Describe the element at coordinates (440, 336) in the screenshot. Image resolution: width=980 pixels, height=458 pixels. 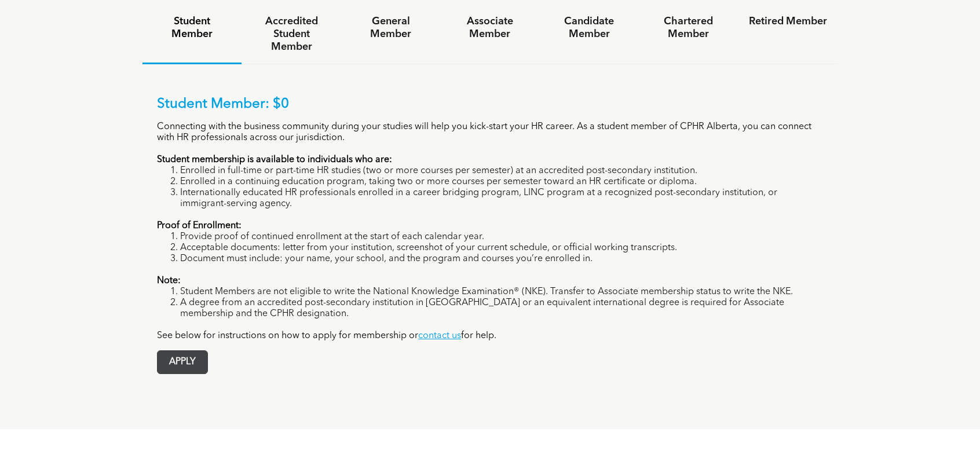
I see `a: contact us` at that location.